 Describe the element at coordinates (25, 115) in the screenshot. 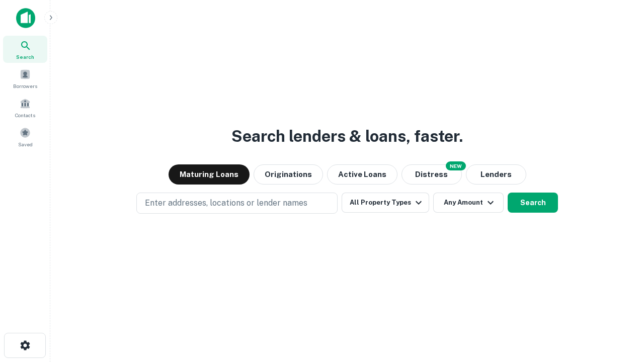

I see `span: Contacts` at that location.